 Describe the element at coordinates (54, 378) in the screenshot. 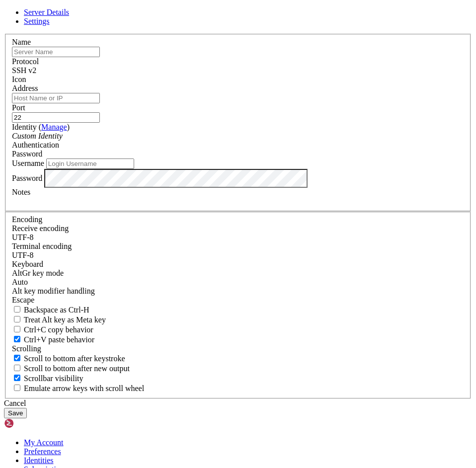

I see `span: Scrollbar visibility` at that location.